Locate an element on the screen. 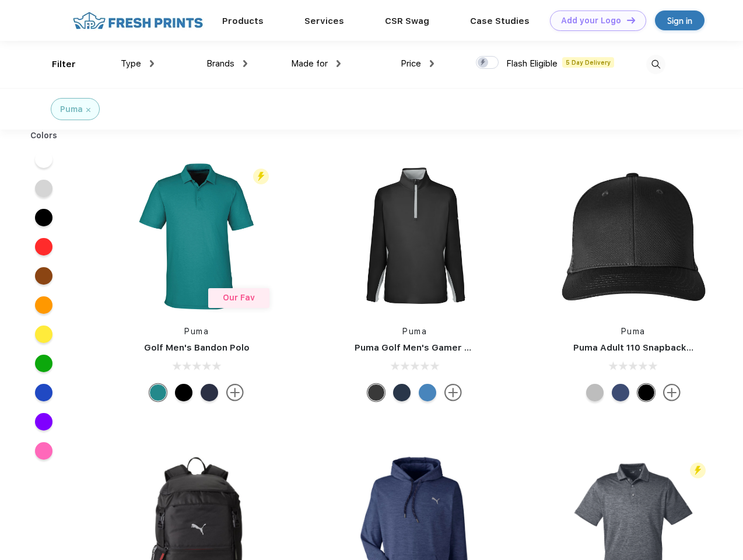 Image resolution: width=743 pixels, height=560 pixels. img: desktop_search.svg is located at coordinates (655, 64).